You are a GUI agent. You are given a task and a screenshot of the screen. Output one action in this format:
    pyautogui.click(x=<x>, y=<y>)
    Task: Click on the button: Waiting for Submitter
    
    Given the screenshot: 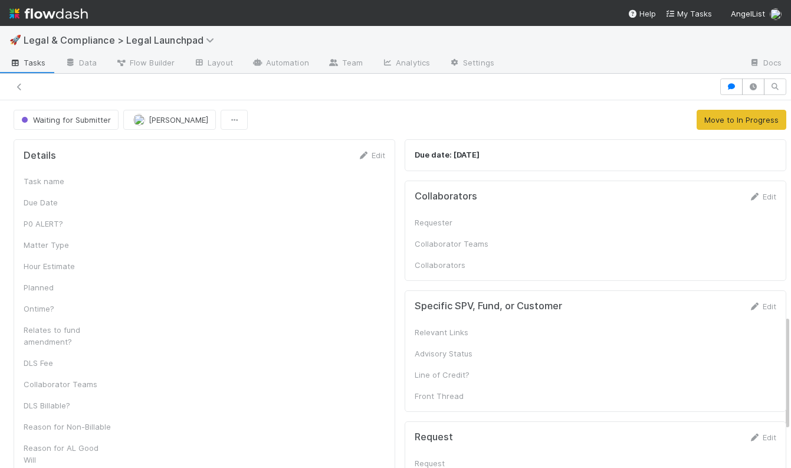 What is the action you would take?
    pyautogui.click(x=66, y=120)
    